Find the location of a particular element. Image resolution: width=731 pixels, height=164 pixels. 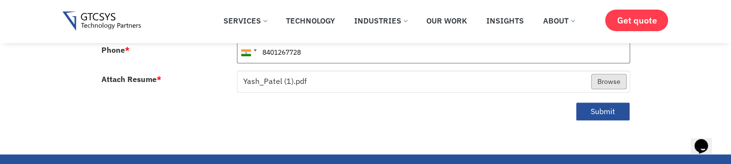

img: Gtcsys logo is located at coordinates (101, 21).